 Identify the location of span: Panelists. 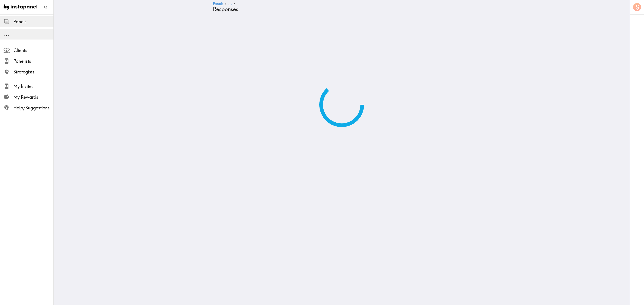
(33, 61).